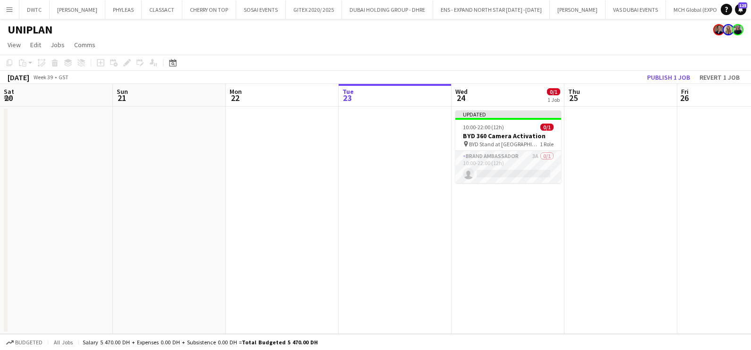  I want to click on a: 125, so click(740, 9).